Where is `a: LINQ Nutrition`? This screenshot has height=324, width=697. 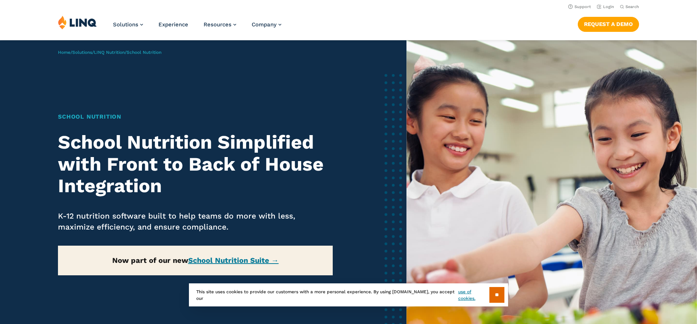
a: LINQ Nutrition is located at coordinates (109, 52).